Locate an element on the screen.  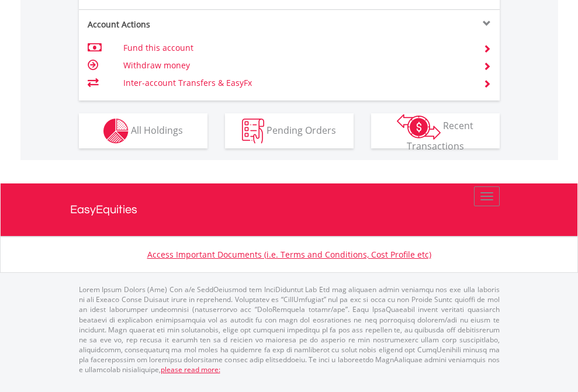
img: transactions-zar-wht.png is located at coordinates (418, 127).